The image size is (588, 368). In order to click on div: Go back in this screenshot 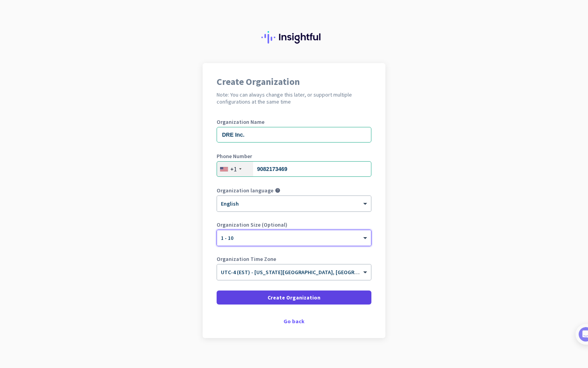, I will do `click(294, 321)`.